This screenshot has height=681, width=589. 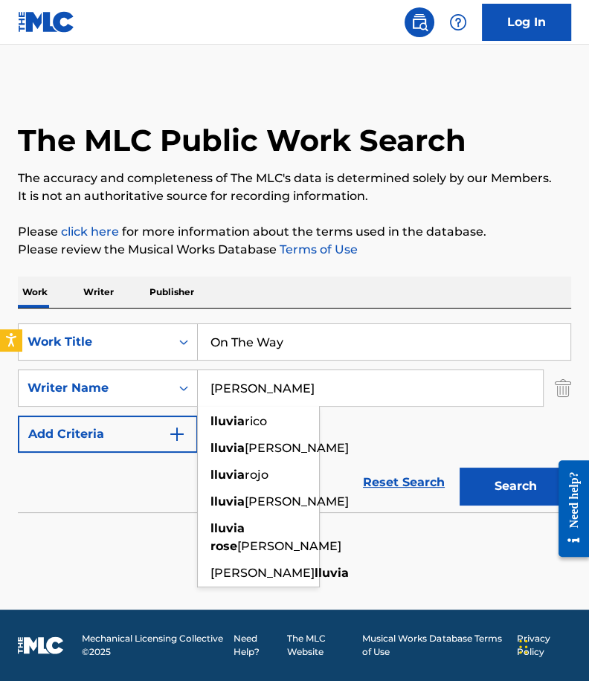 I want to click on a: click here, so click(x=90, y=231).